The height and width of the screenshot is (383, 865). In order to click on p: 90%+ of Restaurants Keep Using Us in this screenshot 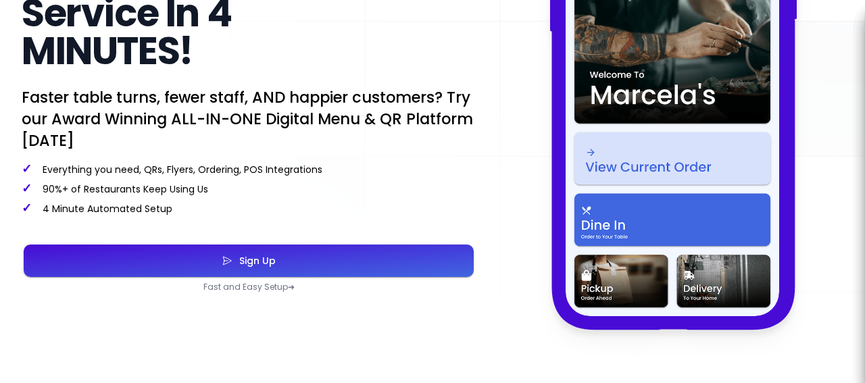, I will do `click(249, 189)`.